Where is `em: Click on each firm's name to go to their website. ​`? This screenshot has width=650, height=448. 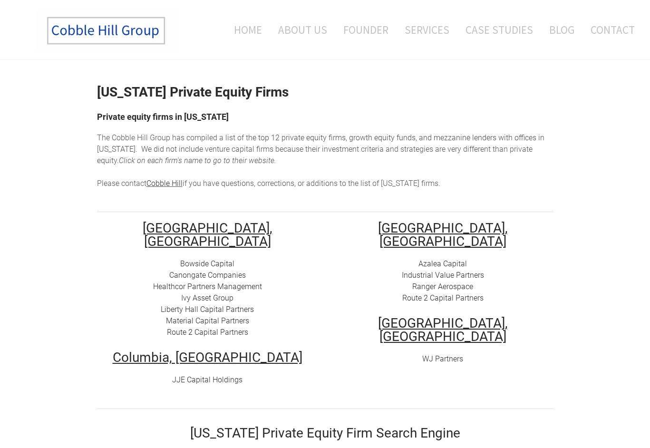 em: Click on each firm's name to go to their website. ​ is located at coordinates (197, 160).